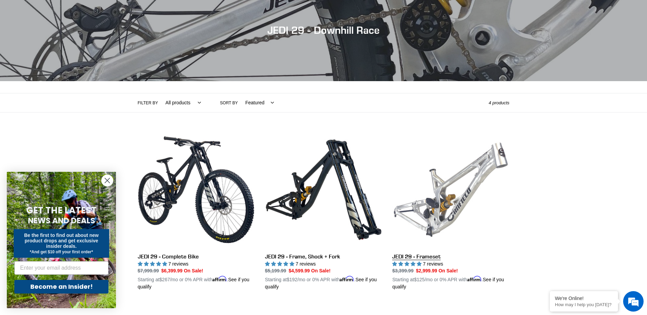  Describe the element at coordinates (61, 287) in the screenshot. I see `button: Become an Insider!` at that location.